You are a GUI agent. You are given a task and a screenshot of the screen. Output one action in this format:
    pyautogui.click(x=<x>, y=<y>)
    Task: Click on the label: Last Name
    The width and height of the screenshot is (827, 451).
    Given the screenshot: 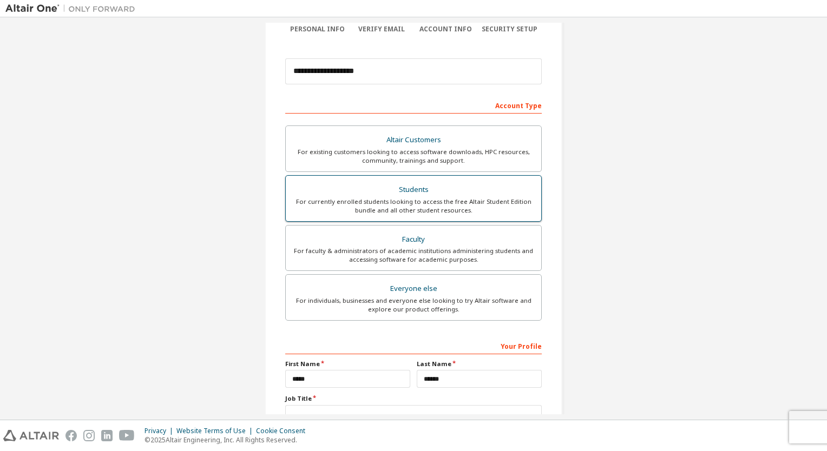 What is the action you would take?
    pyautogui.click(x=479, y=364)
    